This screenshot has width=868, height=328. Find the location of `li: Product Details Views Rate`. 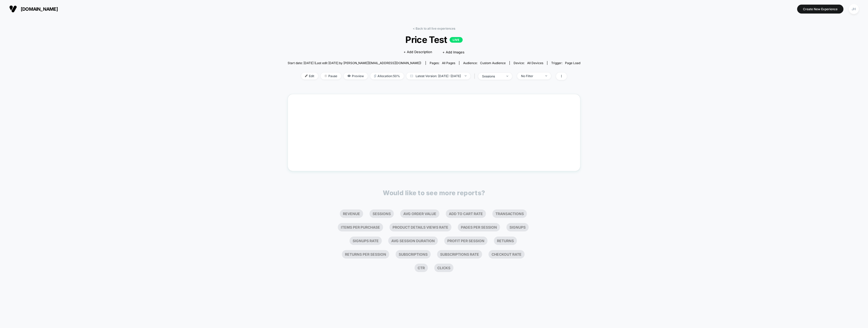

li: Product Details Views Rate is located at coordinates (420, 227).